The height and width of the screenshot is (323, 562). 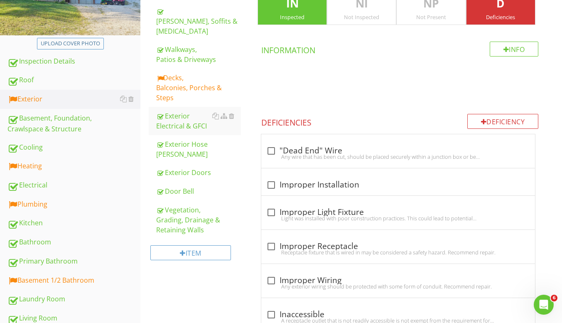 What do you see at coordinates (74, 185) in the screenshot?
I see `div: Electrical` at bounding box center [74, 185].